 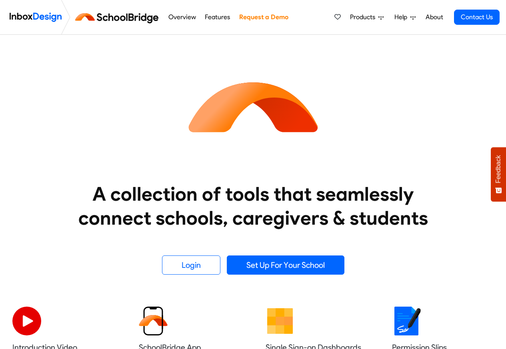 I want to click on a: Contact Us, so click(x=477, y=17).